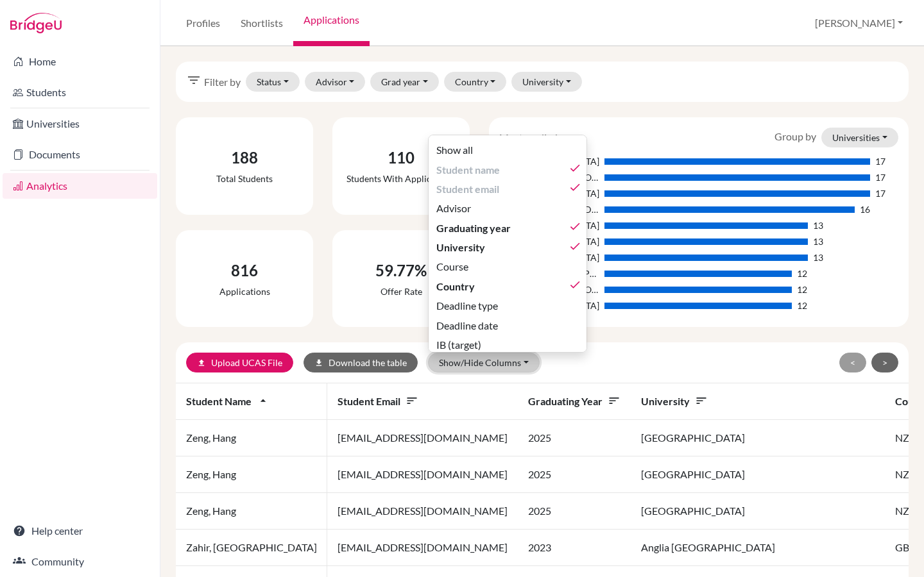 The image size is (924, 577). I want to click on button: Graduating yeardone, so click(508, 228).